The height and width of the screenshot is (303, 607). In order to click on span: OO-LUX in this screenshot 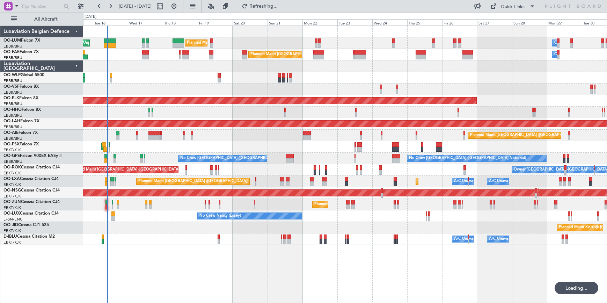, I will do `click(12, 213)`.